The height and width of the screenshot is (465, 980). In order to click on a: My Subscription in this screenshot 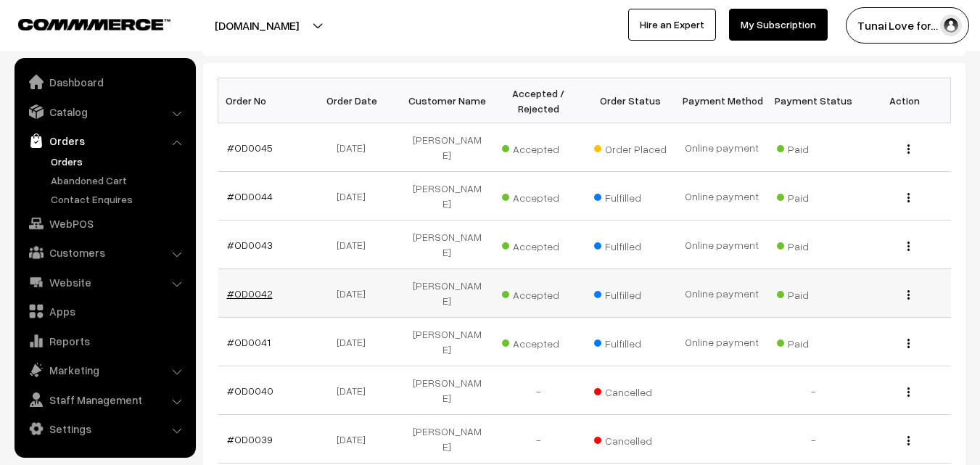, I will do `click(779, 25)`.